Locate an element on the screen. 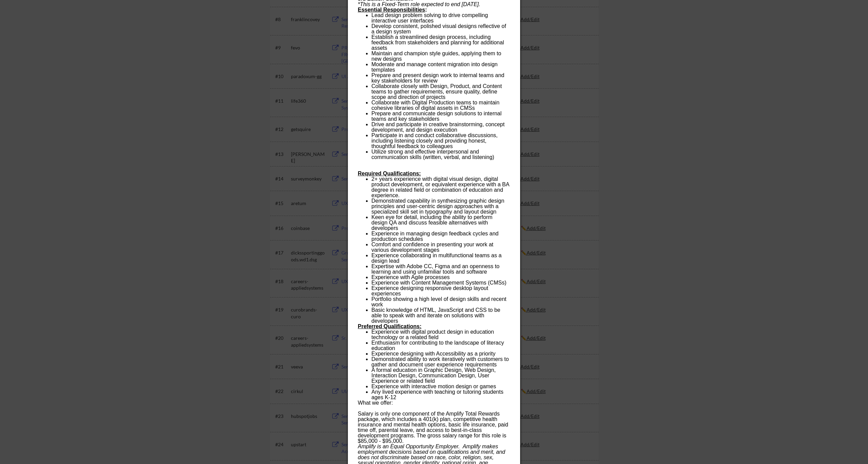  u: Preferred Qualifications: is located at coordinates (390, 326).